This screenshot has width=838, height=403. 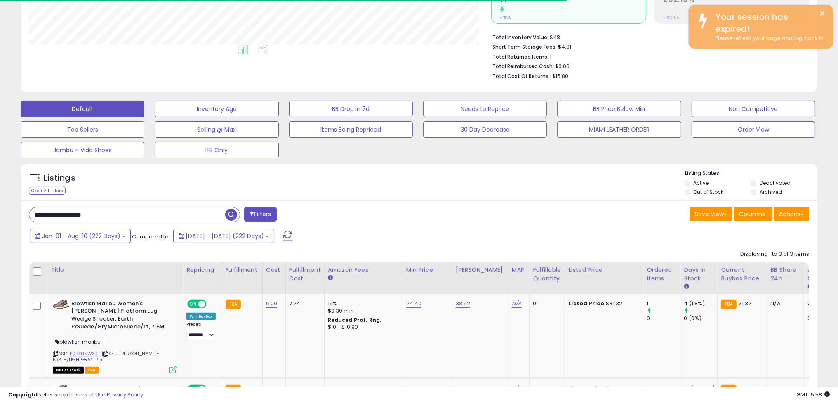 What do you see at coordinates (519, 270) in the screenshot?
I see `div: MAP` at bounding box center [519, 270].